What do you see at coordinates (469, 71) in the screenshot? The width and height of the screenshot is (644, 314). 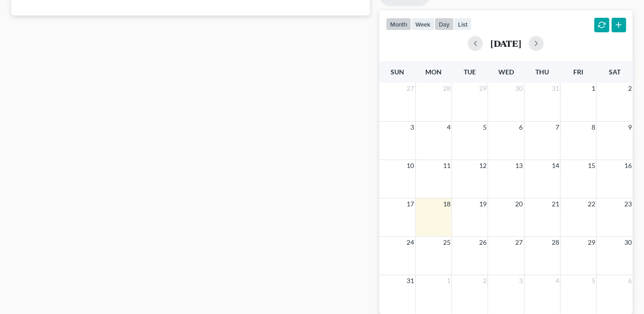 I see `span: Tue` at bounding box center [469, 71].